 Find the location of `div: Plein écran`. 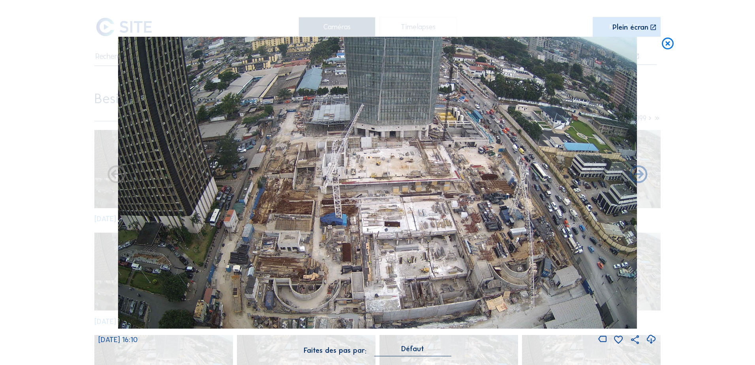

div: Plein écran is located at coordinates (631, 27).